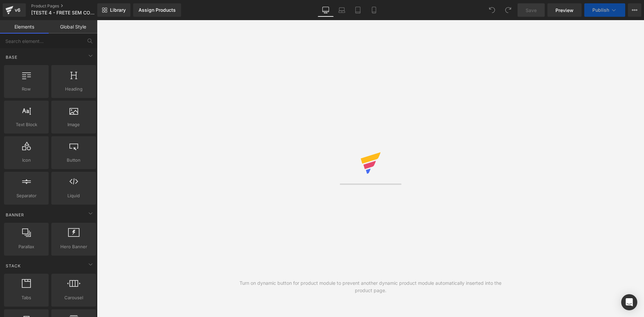 The width and height of the screenshot is (644, 317). I want to click on div: Turn on dynamic button for product module to prevent another dynamic product module automatically..., so click(371, 287).